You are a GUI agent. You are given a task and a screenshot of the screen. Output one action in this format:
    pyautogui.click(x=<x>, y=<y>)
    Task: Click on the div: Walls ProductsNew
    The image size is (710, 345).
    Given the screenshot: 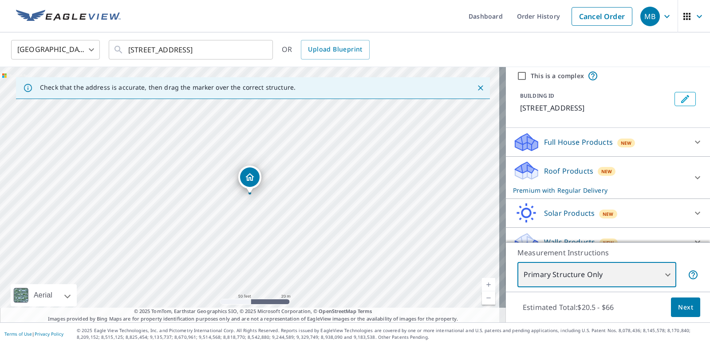 What is the action you would take?
    pyautogui.click(x=608, y=242)
    